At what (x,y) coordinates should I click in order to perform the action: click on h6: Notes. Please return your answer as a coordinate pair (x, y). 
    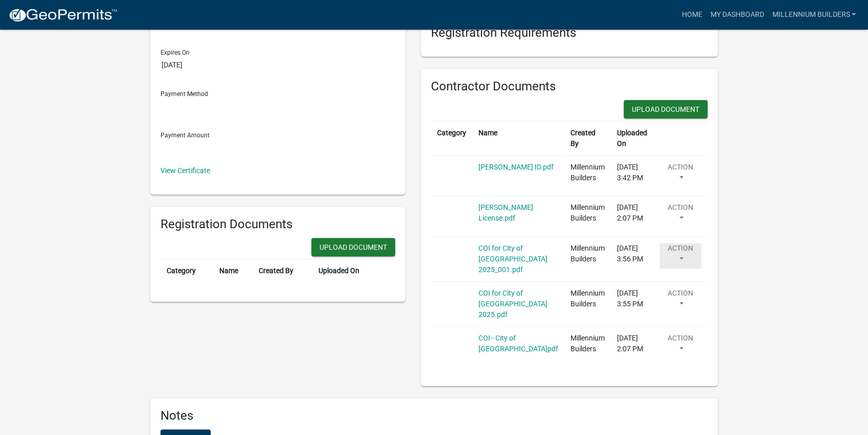
    Looking at the image, I should click on (434, 415).